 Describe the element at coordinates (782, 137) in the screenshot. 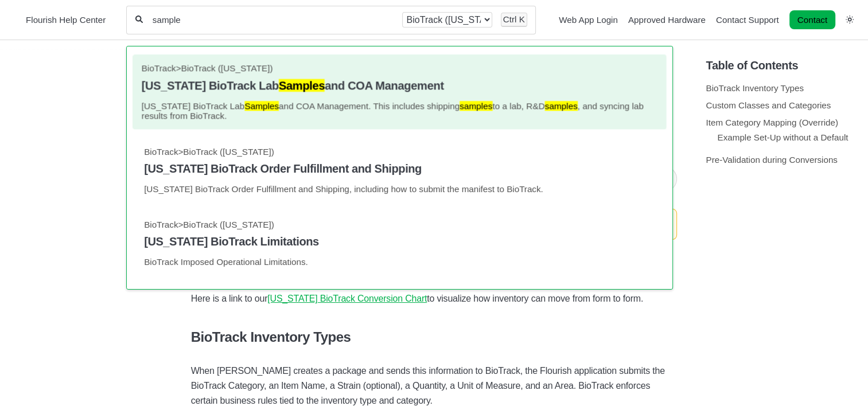

I see `a: Example Set-Up without a Default` at that location.